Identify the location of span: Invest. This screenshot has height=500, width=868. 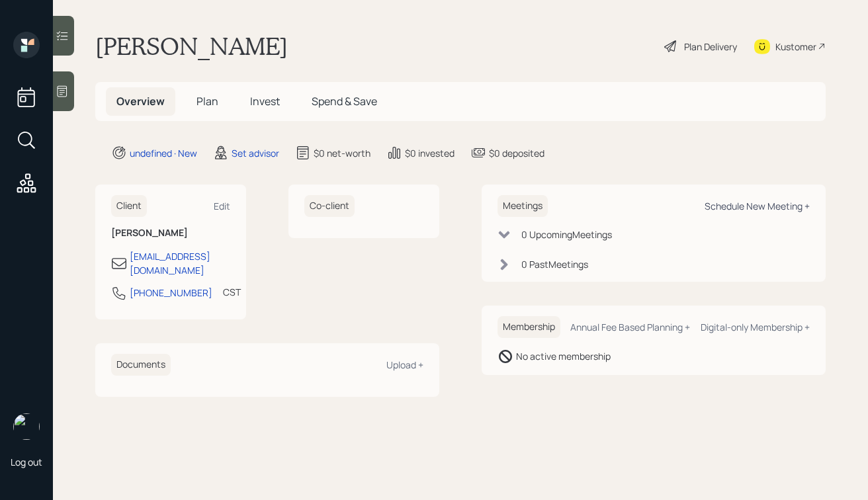
(265, 101).